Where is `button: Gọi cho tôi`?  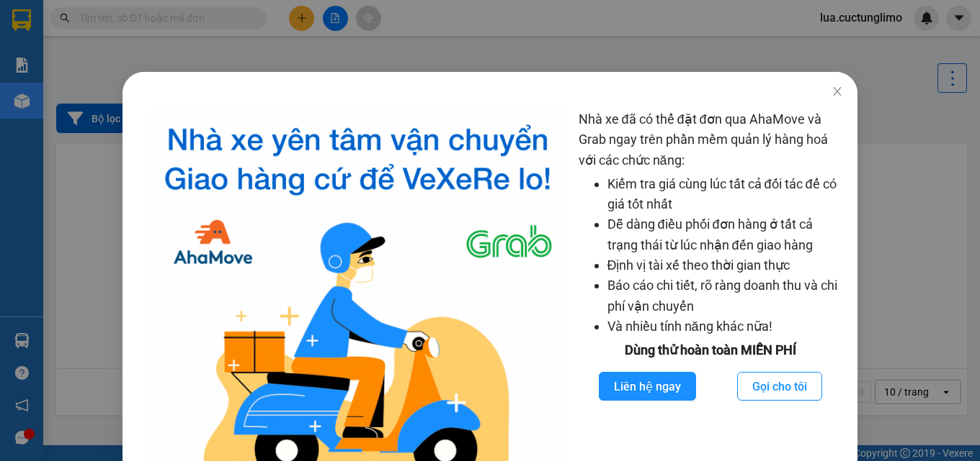
button: Gọi cho tôi is located at coordinates (780, 386).